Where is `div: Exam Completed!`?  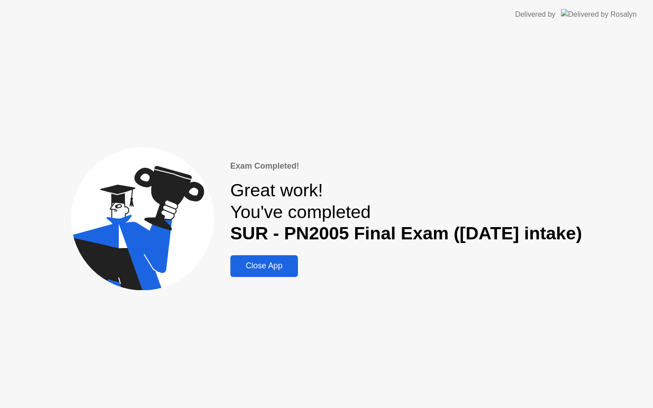 div: Exam Completed! is located at coordinates (406, 166).